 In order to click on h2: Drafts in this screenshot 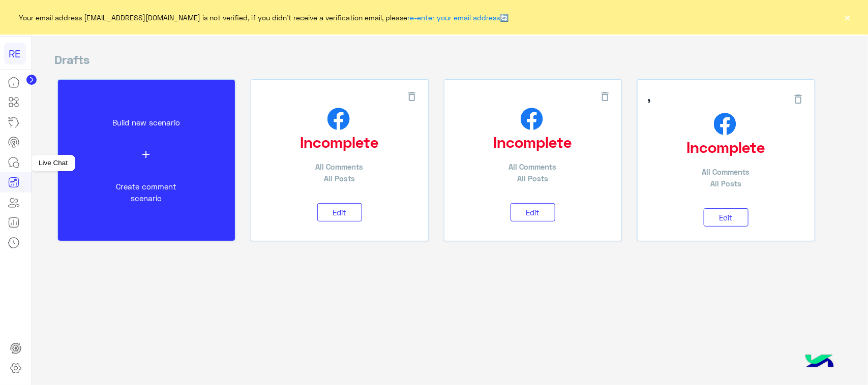, I will do `click(450, 59)`.